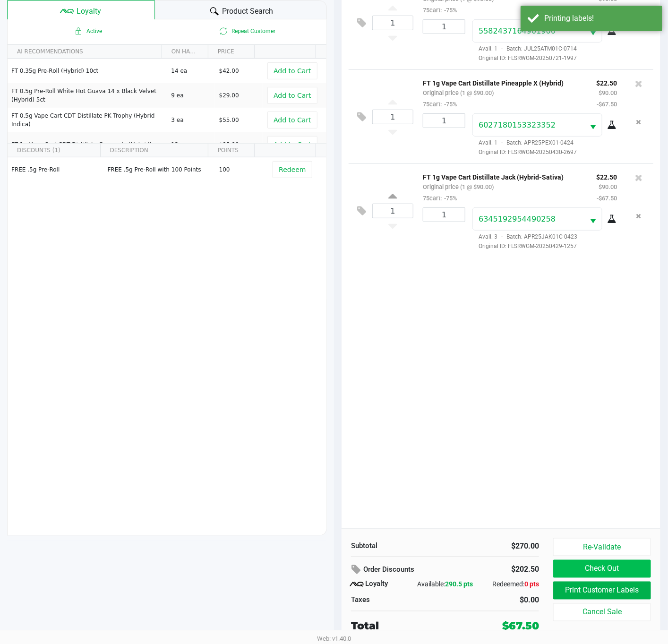 The height and width of the screenshot is (644, 668). What do you see at coordinates (292, 169) in the screenshot?
I see `button: Redeem` at bounding box center [292, 169].